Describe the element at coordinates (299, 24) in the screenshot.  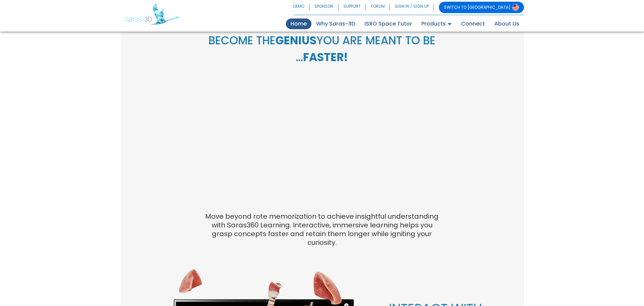
I see `a: Home` at that location.